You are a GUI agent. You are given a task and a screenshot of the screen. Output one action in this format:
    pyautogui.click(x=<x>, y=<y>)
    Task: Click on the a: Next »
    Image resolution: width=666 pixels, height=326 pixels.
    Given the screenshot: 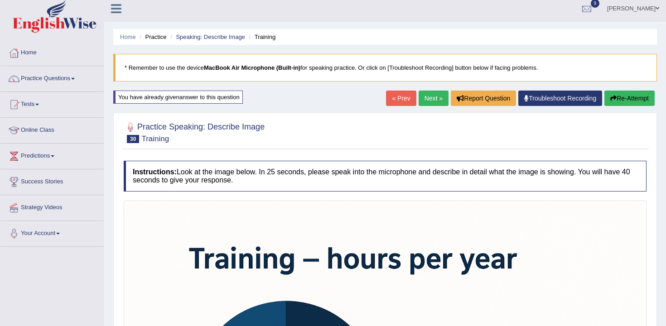 What is the action you would take?
    pyautogui.click(x=434, y=98)
    